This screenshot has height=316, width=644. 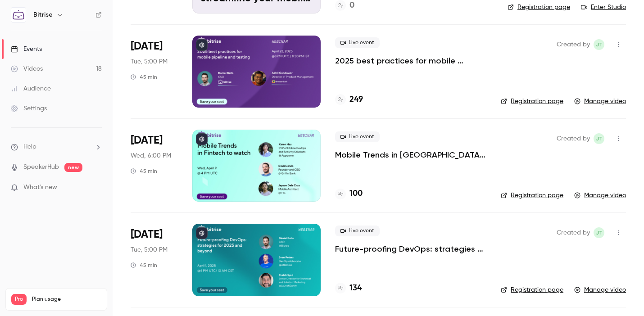 What do you see at coordinates (357, 100) in the screenshot?
I see `h4: 249` at bounding box center [357, 100].